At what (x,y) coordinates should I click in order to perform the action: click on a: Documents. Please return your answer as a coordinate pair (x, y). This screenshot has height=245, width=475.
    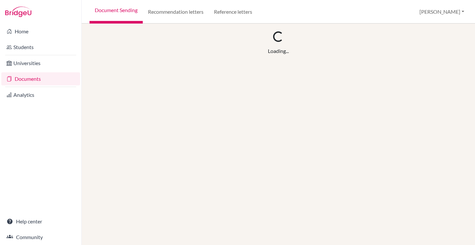
    Looking at the image, I should click on (40, 79).